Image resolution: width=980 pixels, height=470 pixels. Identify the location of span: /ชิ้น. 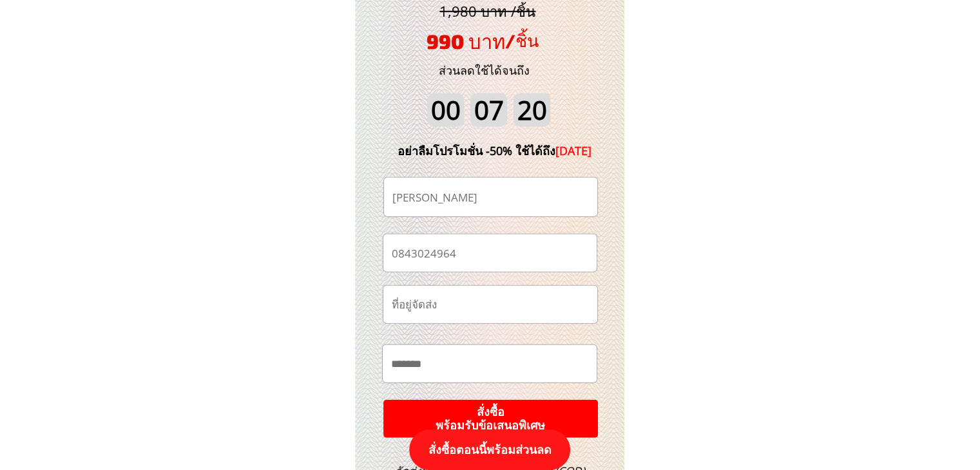
(522, 40).